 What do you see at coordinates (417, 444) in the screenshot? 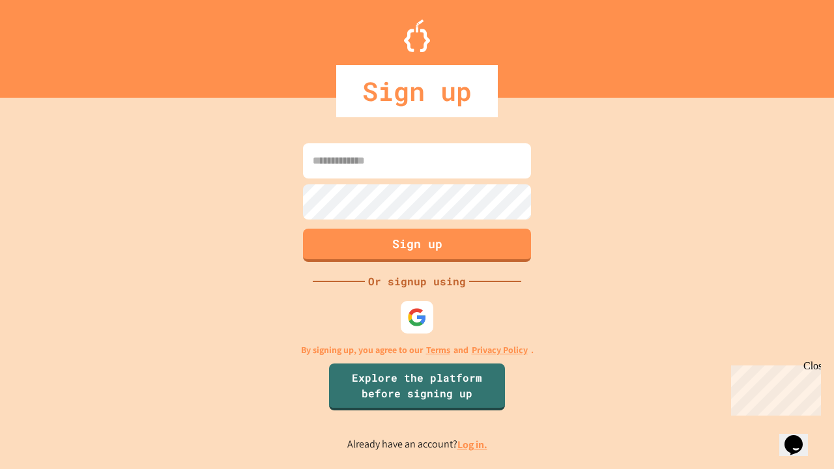
I see `p: Already have an account?` at bounding box center [417, 444].